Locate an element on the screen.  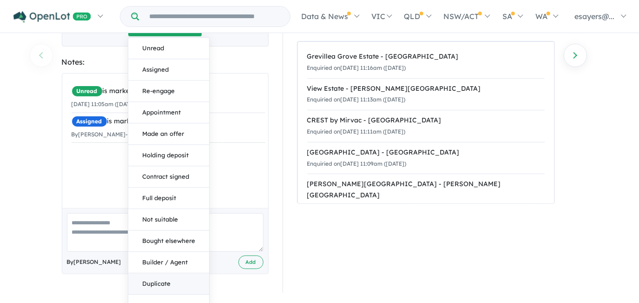
button: Holding deposit is located at coordinates (169, 155).